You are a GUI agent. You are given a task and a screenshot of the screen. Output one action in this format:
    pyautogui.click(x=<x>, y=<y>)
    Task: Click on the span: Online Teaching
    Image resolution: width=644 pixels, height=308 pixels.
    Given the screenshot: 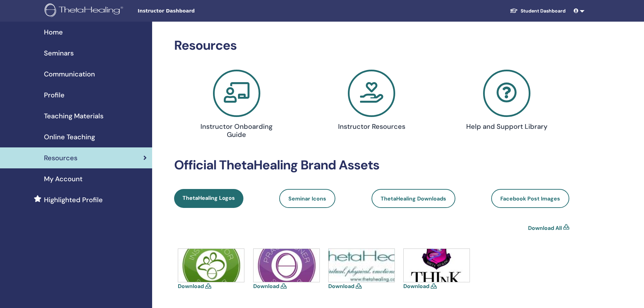 What is the action you would take?
    pyautogui.click(x=69, y=137)
    